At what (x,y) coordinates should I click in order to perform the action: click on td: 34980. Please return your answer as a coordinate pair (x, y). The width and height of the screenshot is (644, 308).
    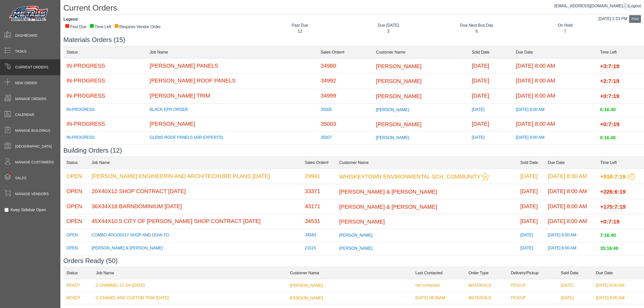
    Looking at the image, I should click on (345, 66).